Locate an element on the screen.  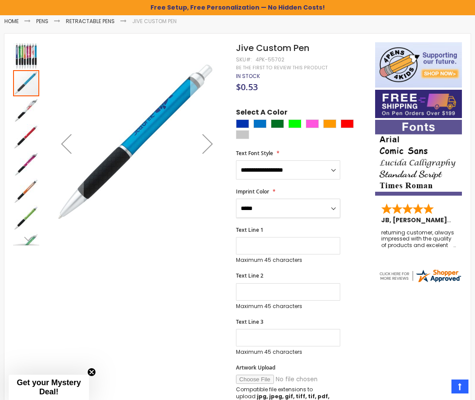
span: Artwork Upload is located at coordinates (255, 367).